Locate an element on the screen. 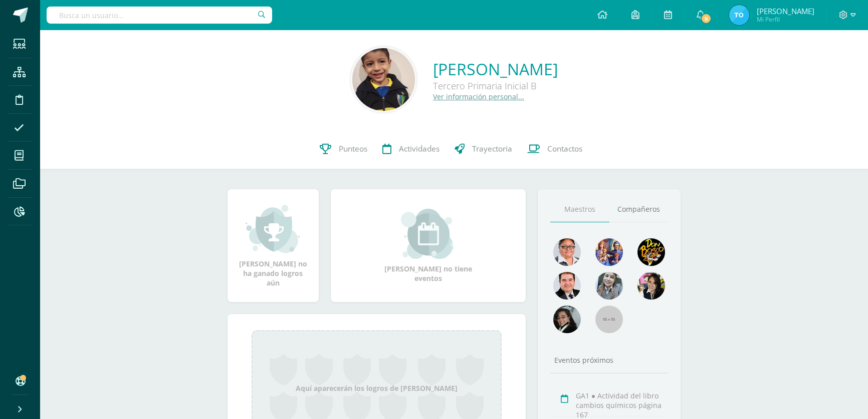 The width and height of the screenshot is (868, 419). a: Ver información personal... is located at coordinates (478, 96).